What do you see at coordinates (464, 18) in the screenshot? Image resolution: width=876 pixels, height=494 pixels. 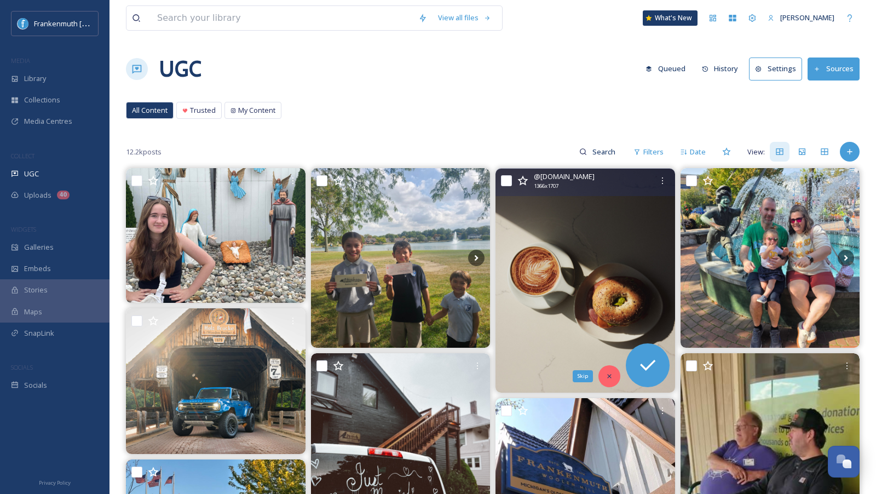 I see `a: View all files` at bounding box center [464, 18].